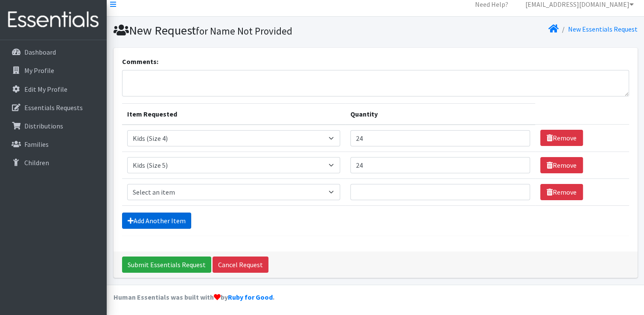  I want to click on p: Essentials Requests, so click(53, 107).